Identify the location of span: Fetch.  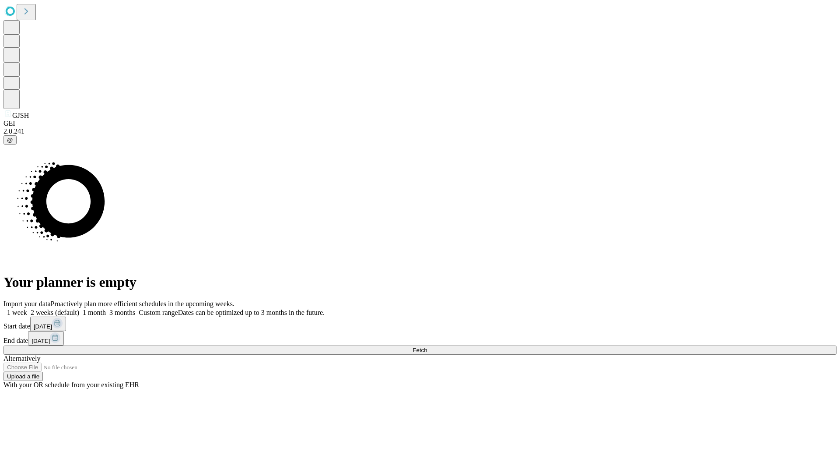
(420, 350).